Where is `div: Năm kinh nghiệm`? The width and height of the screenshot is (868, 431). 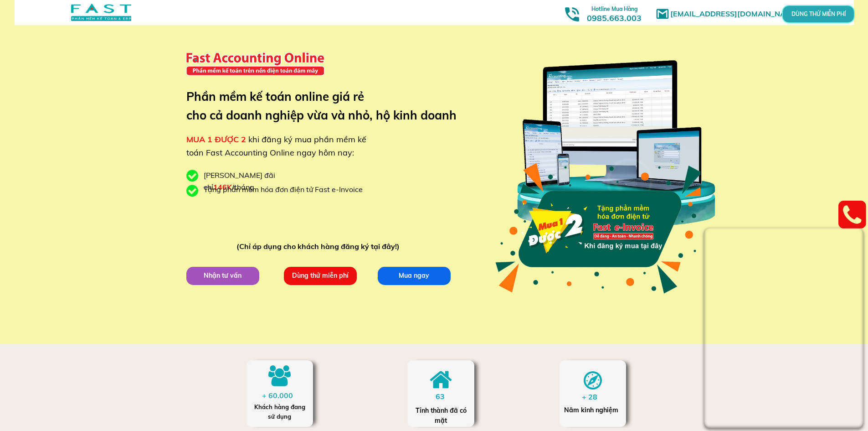 div: Năm kinh nghiệm is located at coordinates (592, 409).